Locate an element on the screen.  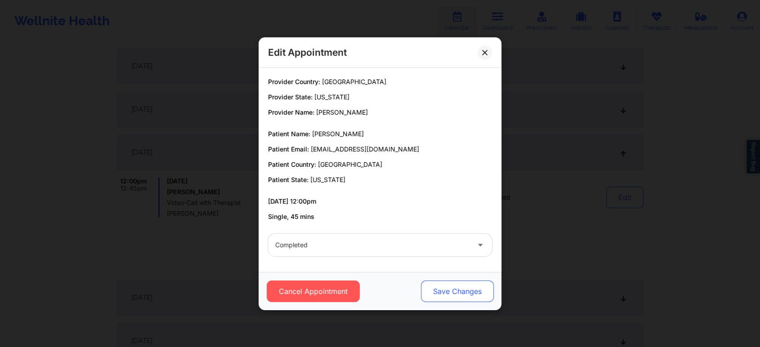
p: Provider Name: is located at coordinates (380, 112).